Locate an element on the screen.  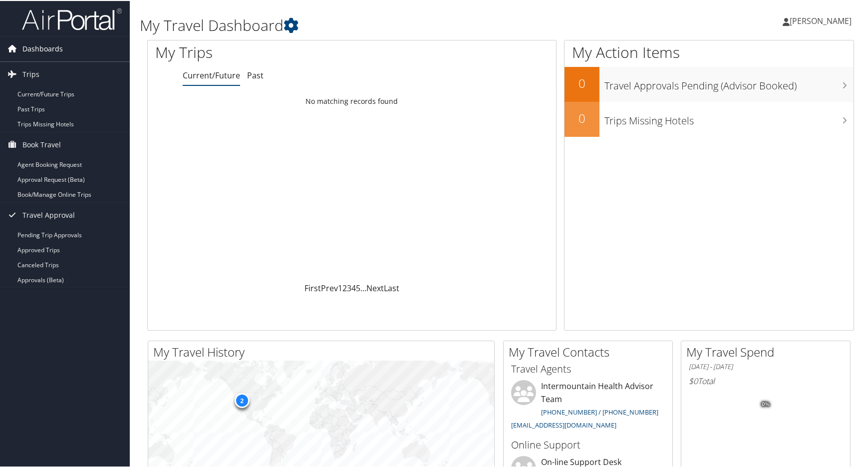
h1: My Travel Dashboard is located at coordinates (380, 24).